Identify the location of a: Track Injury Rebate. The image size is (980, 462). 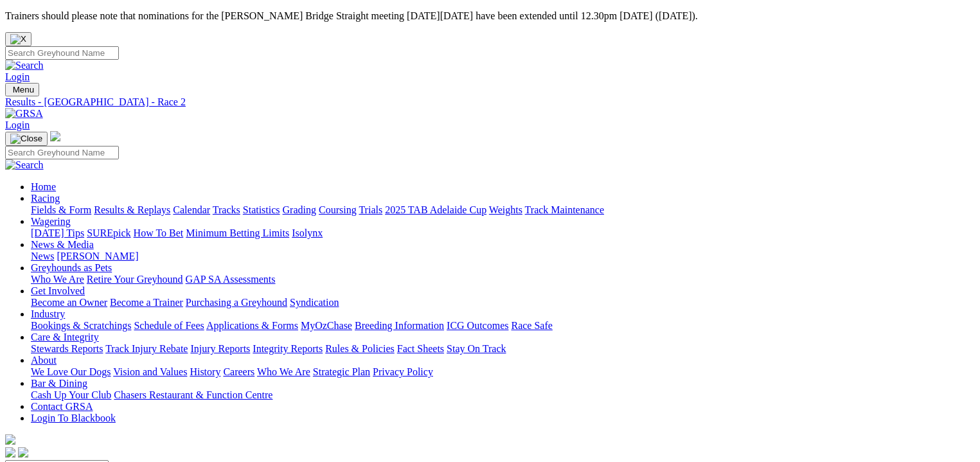
(146, 349).